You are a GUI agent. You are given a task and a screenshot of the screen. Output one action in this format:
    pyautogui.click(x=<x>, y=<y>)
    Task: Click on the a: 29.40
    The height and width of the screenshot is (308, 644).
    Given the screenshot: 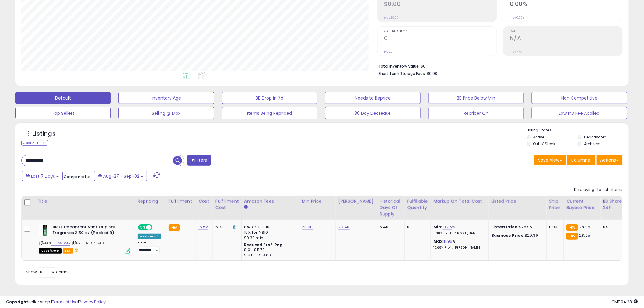 What is the action you would take?
    pyautogui.click(x=344, y=227)
    